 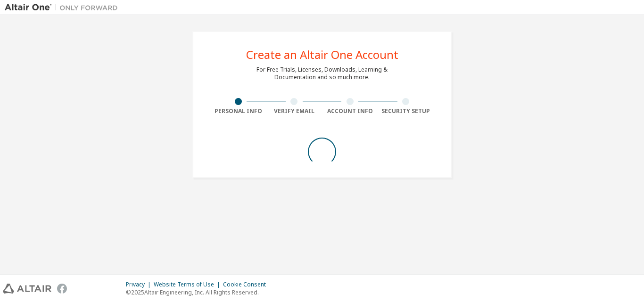 What do you see at coordinates (238, 112) in the screenshot?
I see `div: Personal Info` at bounding box center [238, 112].